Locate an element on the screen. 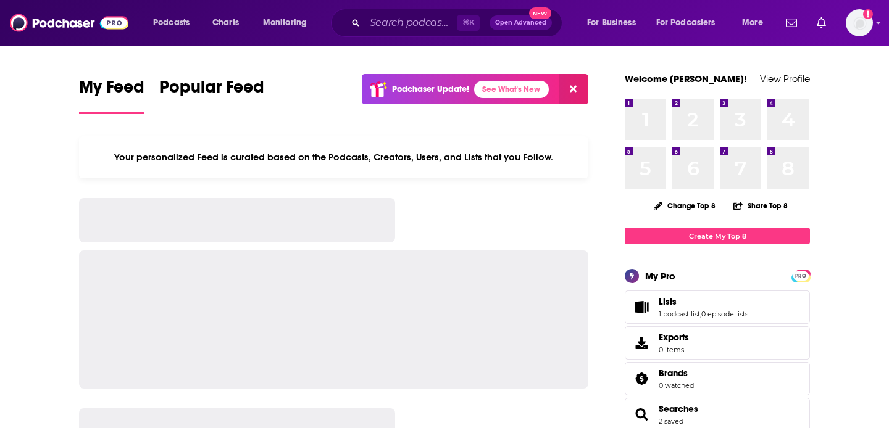 The image size is (889, 428). div: Your personalized Feed is curated based on the Podcasts, Creators, Users, and Lists that you Follow. is located at coordinates (333, 157).